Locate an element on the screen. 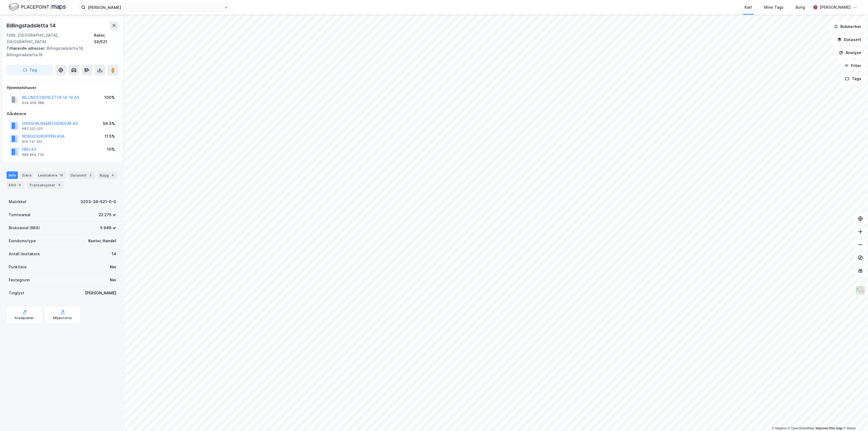 Image resolution: width=868 pixels, height=431 pixels. a: Improve this map is located at coordinates (829, 428).